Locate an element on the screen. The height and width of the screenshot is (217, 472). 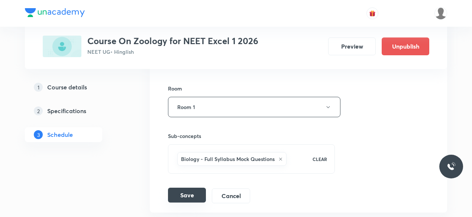
button: Room 1 is located at coordinates (254, 107).